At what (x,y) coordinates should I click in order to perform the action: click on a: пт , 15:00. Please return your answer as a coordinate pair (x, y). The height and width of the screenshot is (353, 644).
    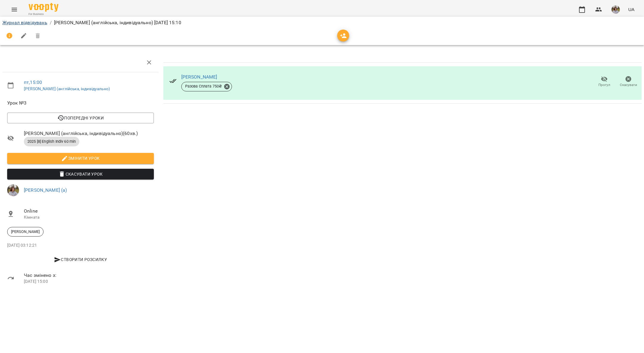
    Looking at the image, I should click on (33, 82).